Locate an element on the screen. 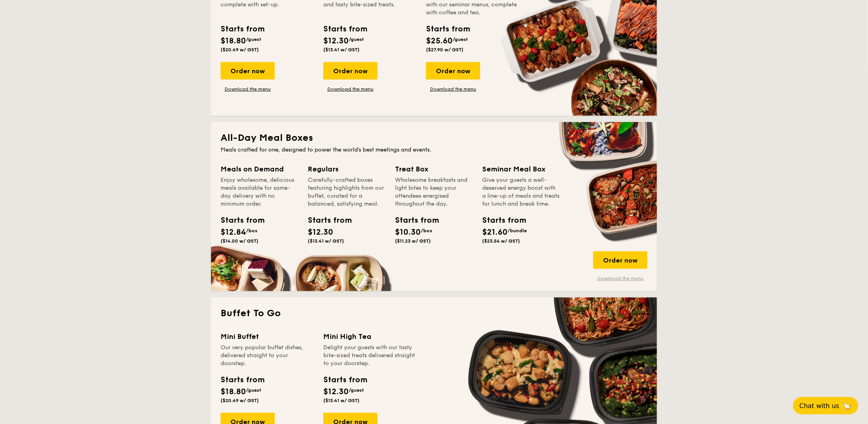 This screenshot has height=424, width=868. span: $25.60 is located at coordinates (439, 41).